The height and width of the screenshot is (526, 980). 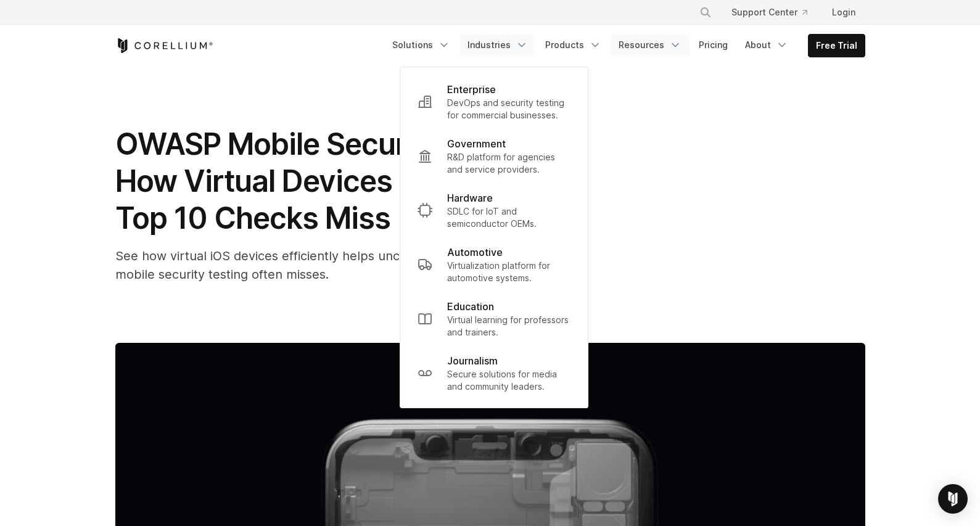 I want to click on p: SDLC for IoT and semiconductor OEMs., so click(x=509, y=217).